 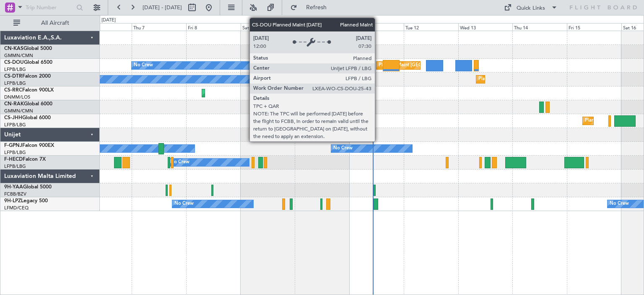 I want to click on a: CS-JHHGlobal 6000, so click(x=27, y=118).